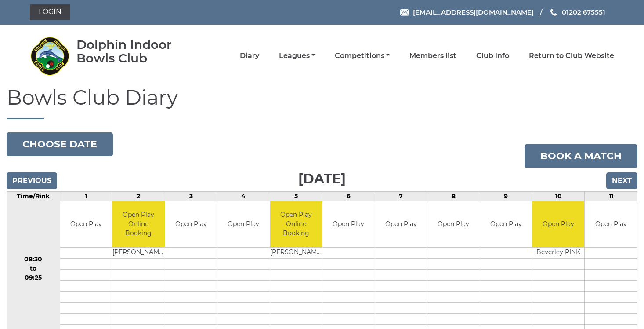 The width and height of the screenshot is (644, 329). I want to click on a: Login, so click(50, 13).